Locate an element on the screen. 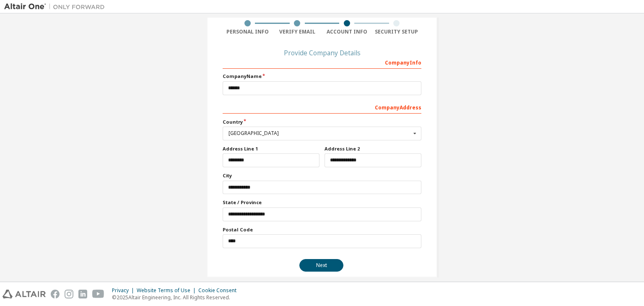 The width and height of the screenshot is (644, 306). p: © 2025 Altair Engineering, Inc. All Rights Reserved. is located at coordinates (177, 297).